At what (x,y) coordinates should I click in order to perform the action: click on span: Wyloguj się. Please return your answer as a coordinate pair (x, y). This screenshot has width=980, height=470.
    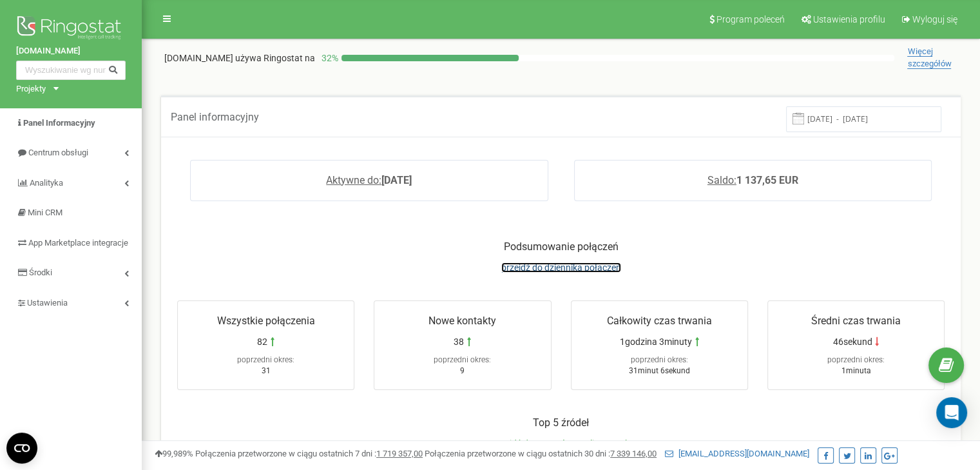
    Looking at the image, I should click on (935, 20).